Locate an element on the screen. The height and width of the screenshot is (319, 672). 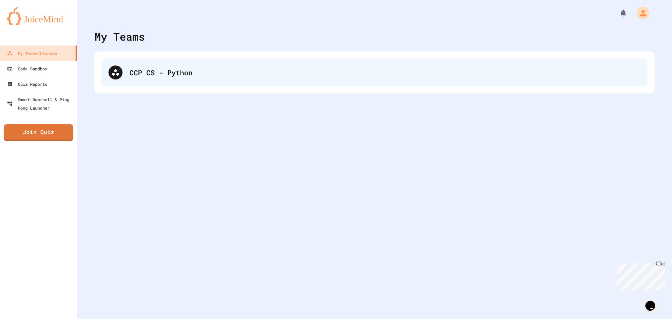
div: My Notifications is located at coordinates (618, 13).